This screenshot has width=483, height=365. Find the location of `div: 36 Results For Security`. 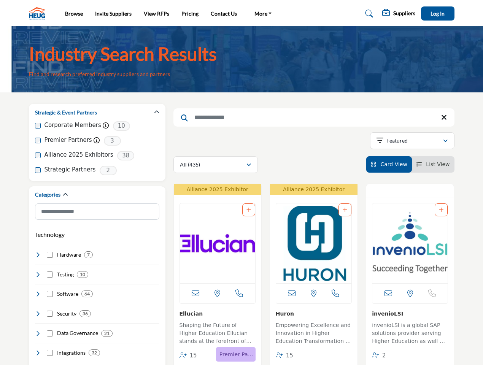

div: 36 Results For Security is located at coordinates (85, 314).